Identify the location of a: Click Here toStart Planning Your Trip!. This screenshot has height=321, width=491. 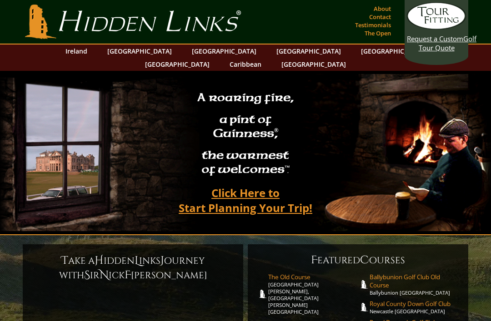
(246, 201).